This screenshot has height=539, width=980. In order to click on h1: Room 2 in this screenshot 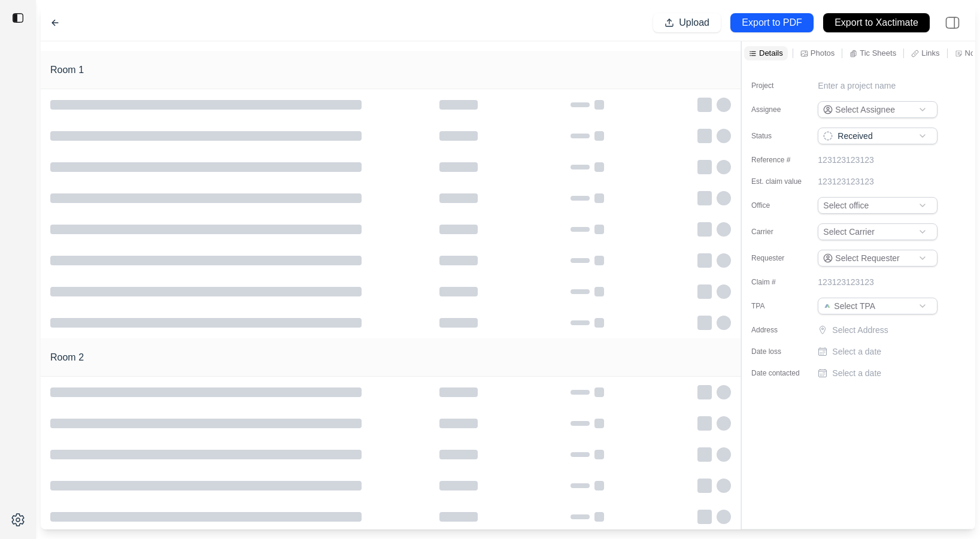, I will do `click(67, 358)`.